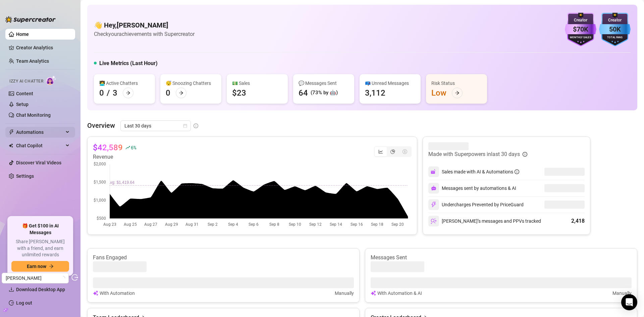 This screenshot has width=644, height=317. I want to click on span: Last 30 days, so click(156, 126).